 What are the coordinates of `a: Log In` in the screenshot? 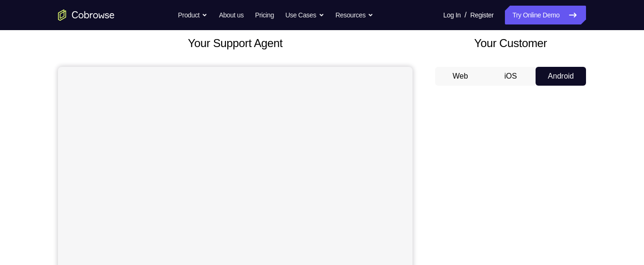 It's located at (452, 15).